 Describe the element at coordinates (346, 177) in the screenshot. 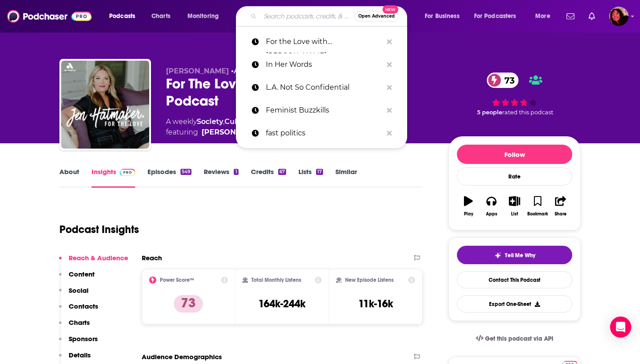

I see `a: Similar` at that location.